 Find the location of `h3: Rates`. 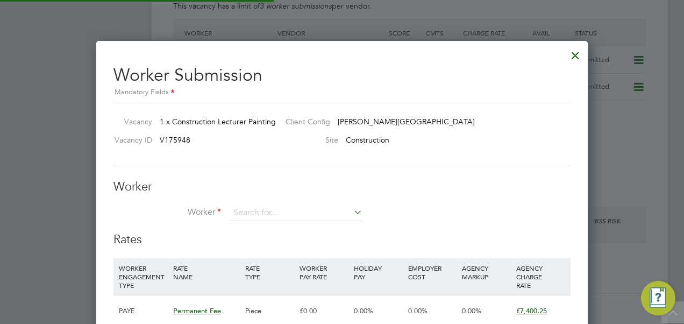

h3: Rates is located at coordinates (342, 239).